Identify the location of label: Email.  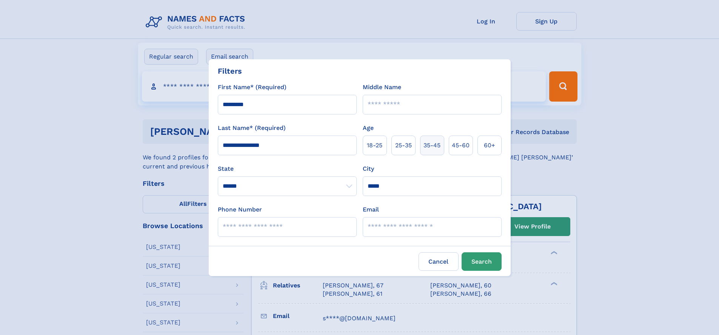
(370, 209).